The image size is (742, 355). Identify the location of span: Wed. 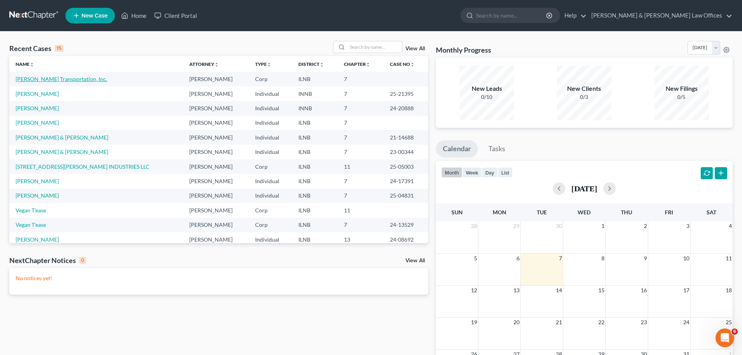
(584, 212).